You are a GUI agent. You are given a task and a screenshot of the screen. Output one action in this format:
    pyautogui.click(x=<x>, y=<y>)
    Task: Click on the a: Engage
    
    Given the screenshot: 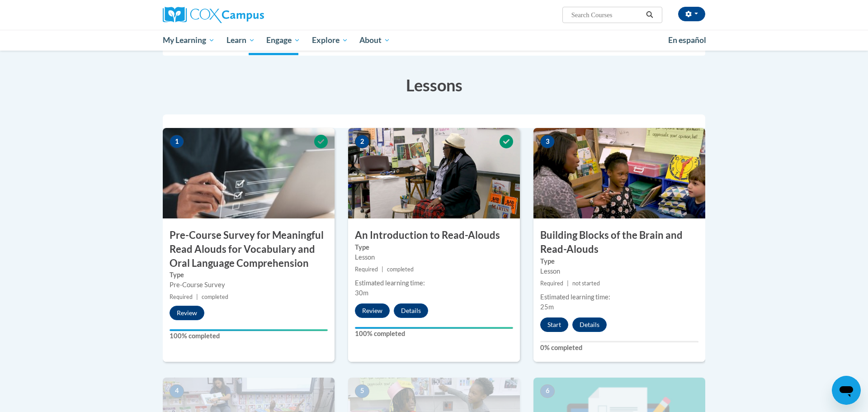 What is the action you would take?
    pyautogui.click(x=283, y=40)
    